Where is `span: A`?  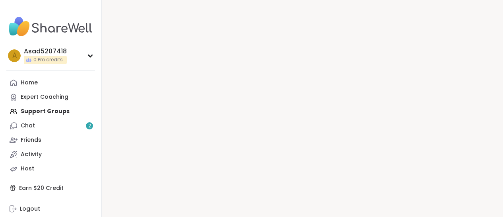 span: A is located at coordinates (14, 56).